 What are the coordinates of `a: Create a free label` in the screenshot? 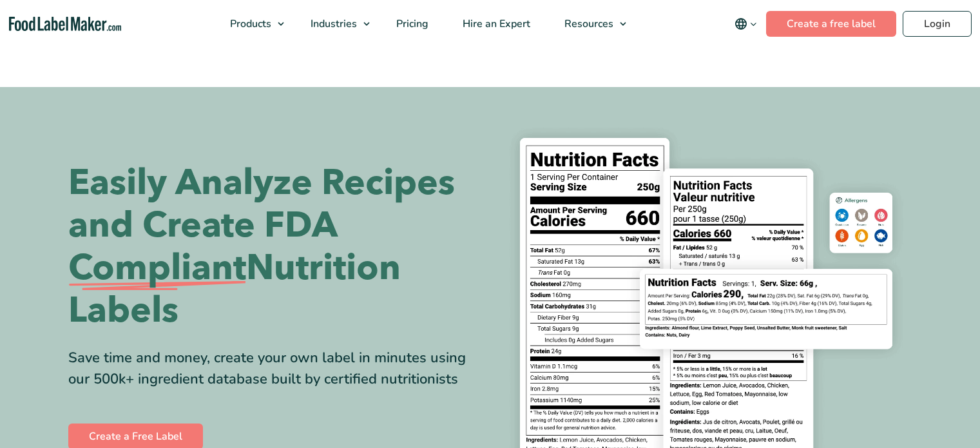 It's located at (831, 24).